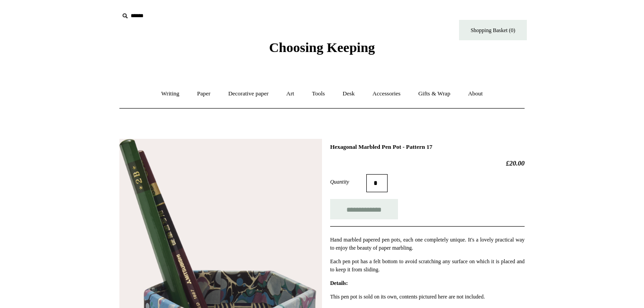  What do you see at coordinates (204, 93) in the screenshot?
I see `a: Paper` at bounding box center [204, 93].